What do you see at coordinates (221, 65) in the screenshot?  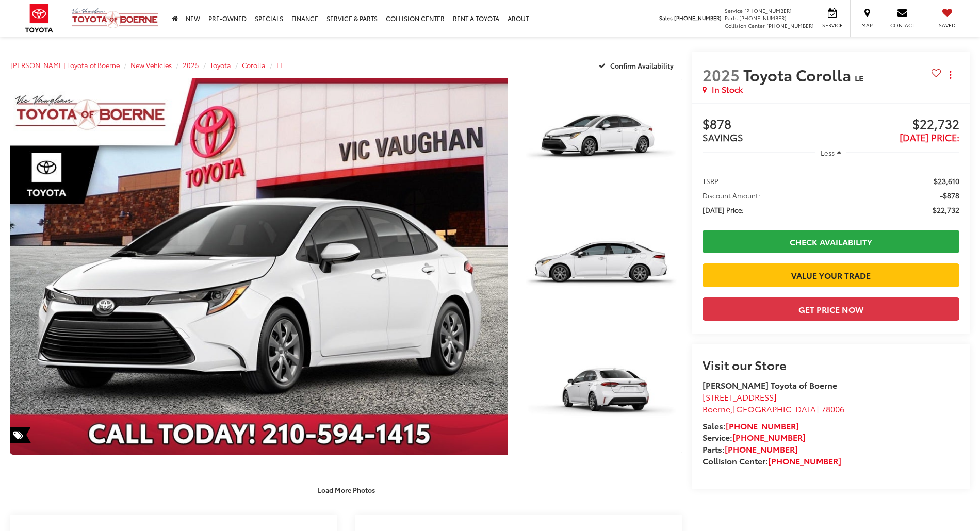 I see `a: Toyota` at bounding box center [221, 65].